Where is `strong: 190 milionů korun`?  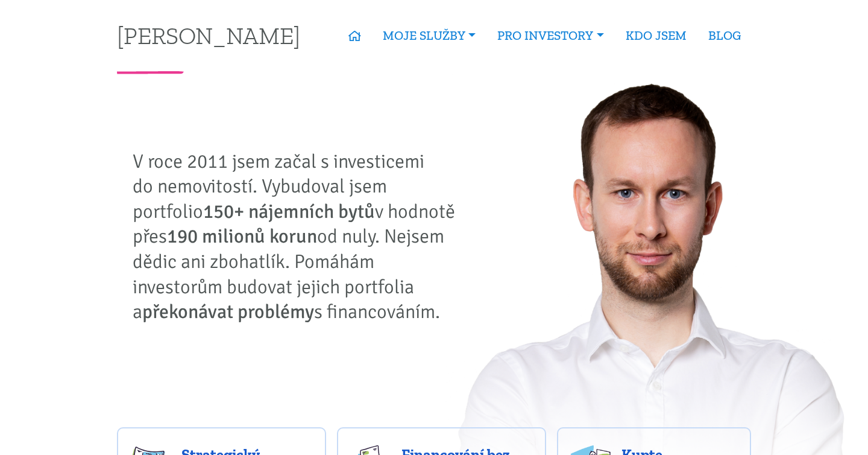 strong: 190 milionů korun is located at coordinates (242, 236).